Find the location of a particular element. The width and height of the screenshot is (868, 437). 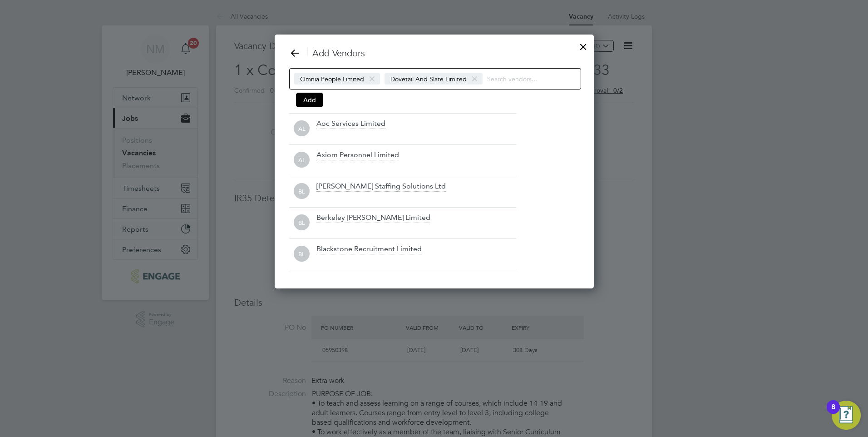

span: Omnia People Limited is located at coordinates (337, 79).